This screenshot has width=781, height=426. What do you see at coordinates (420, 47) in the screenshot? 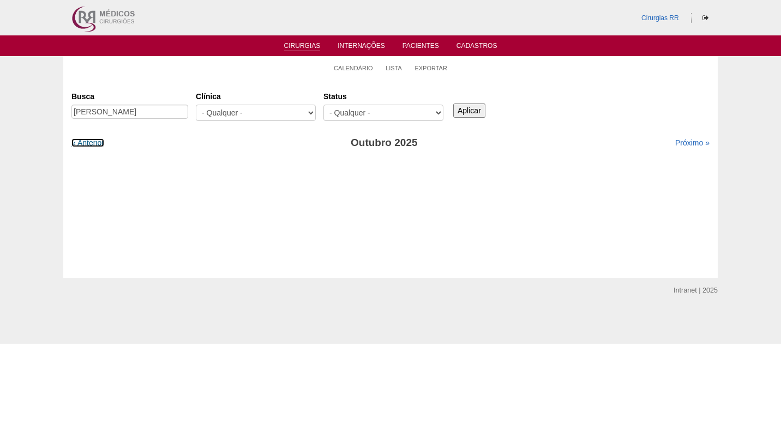
I see `a: Pacientes` at bounding box center [420, 47].